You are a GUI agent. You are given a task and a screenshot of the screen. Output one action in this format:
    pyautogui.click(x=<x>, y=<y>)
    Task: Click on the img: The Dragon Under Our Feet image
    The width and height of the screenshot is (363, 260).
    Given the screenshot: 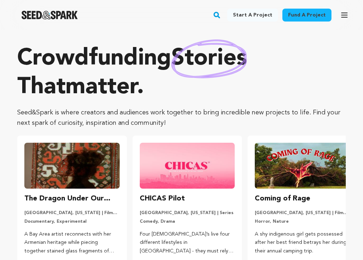 What is the action you would take?
    pyautogui.click(x=72, y=166)
    